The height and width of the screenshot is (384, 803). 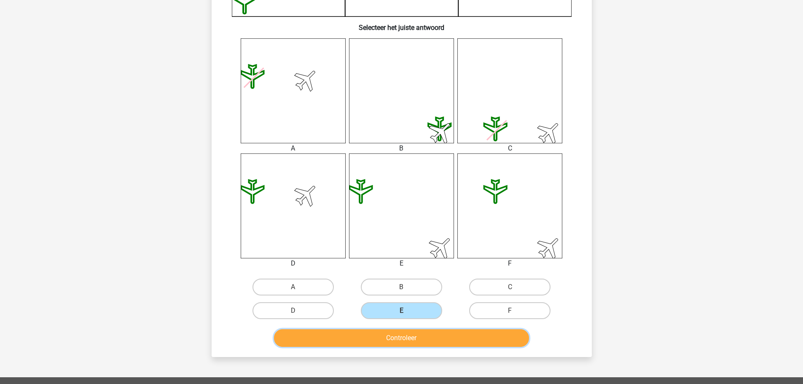 I want to click on label: C, so click(x=509, y=287).